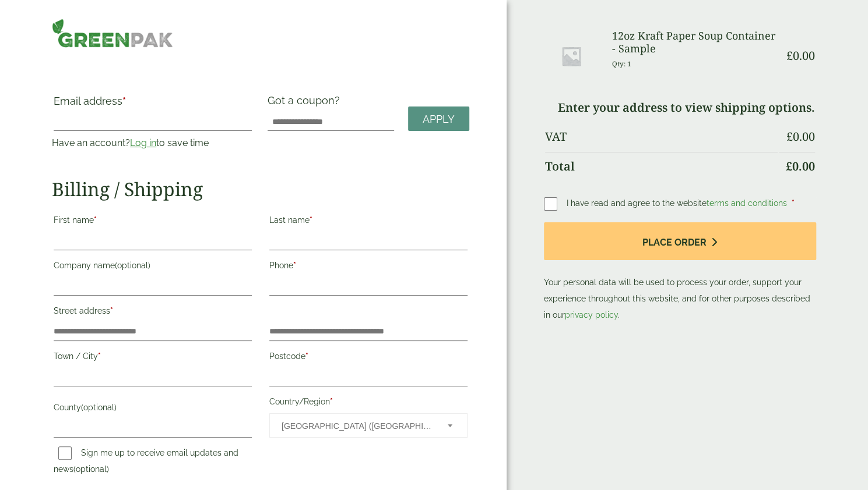 This screenshot has height=490, width=868. Describe the element at coordinates (694, 42) in the screenshot. I see `h3: 12oz Kraft Paper Soup Container - Sample` at that location.